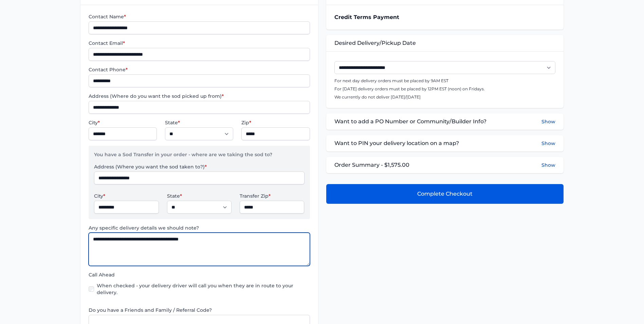  I want to click on button: Complete Checkout, so click(445, 194).